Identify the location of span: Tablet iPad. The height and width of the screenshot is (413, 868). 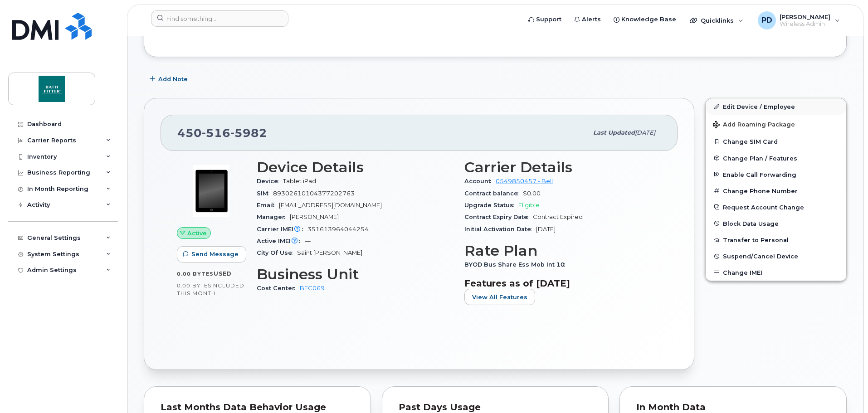
(299, 181).